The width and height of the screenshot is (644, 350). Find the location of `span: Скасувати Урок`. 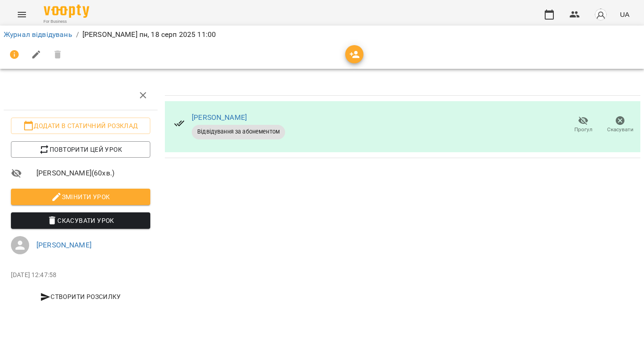

span: Скасувати Урок is located at coordinates (81, 221).